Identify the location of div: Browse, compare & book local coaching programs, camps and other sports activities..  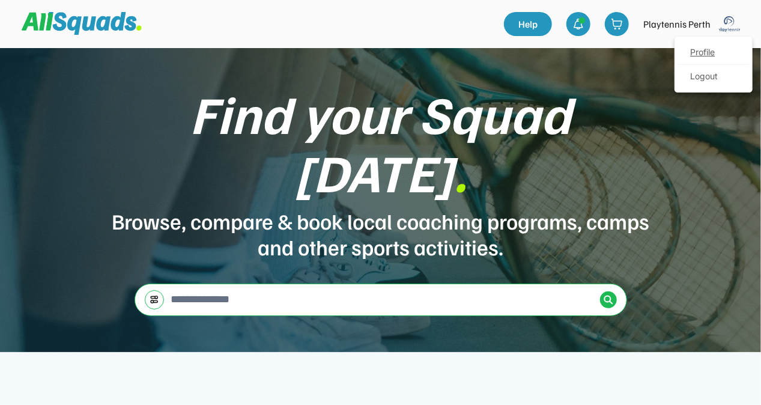
(381, 234).